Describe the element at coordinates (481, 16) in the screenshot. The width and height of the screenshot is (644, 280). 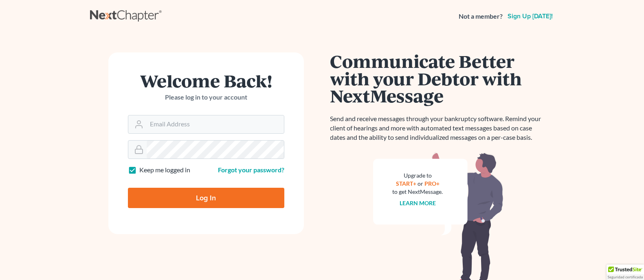
I see `strong: Not a member?` at that location.